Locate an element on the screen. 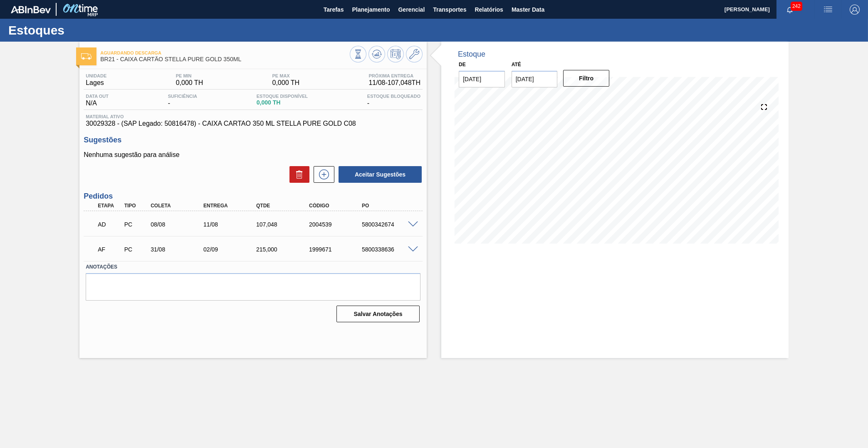 Image resolution: width=868 pixels, height=448 pixels. button: Programar Estoque is located at coordinates (395, 54).